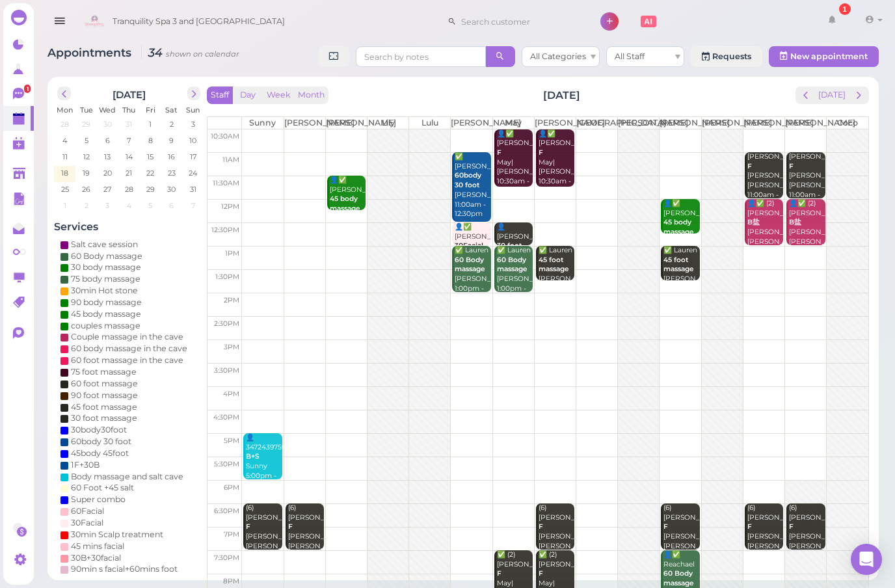  I want to click on span: 30, so click(171, 190).